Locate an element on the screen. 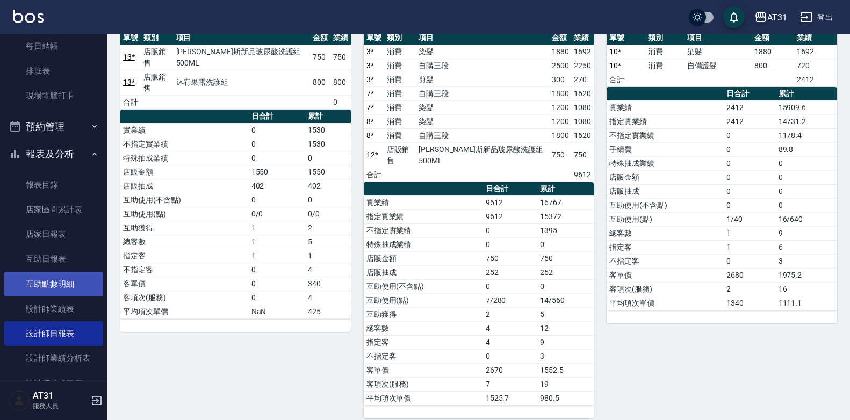 The height and width of the screenshot is (420, 850). td: 客單價 is located at coordinates (184, 284).